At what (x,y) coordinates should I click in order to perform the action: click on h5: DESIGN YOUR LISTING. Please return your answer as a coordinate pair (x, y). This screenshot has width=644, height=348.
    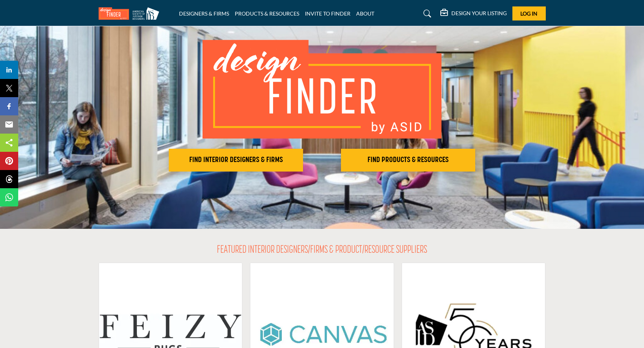
    Looking at the image, I should click on (479, 13).